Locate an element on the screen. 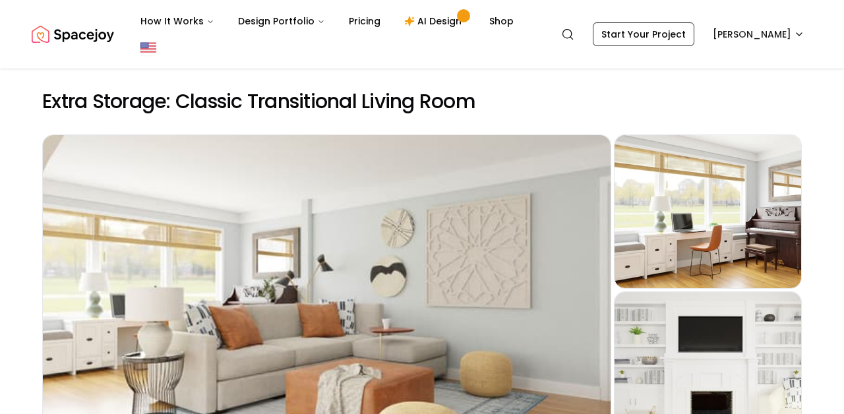  button: How It Works is located at coordinates (177, 21).